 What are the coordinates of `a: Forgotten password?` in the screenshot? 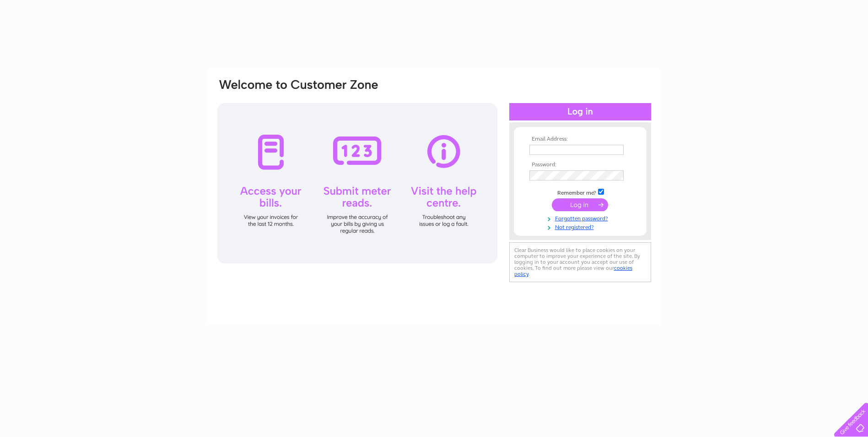 It's located at (581, 218).